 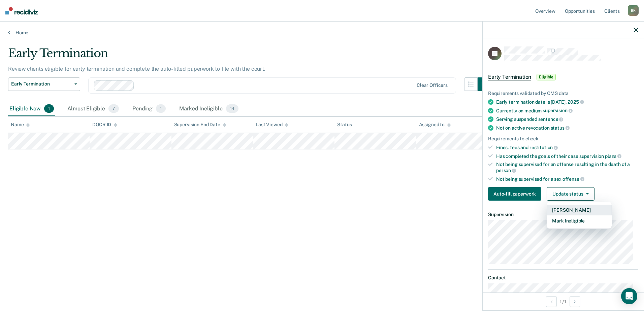 I want to click on div: Status, so click(x=344, y=125).